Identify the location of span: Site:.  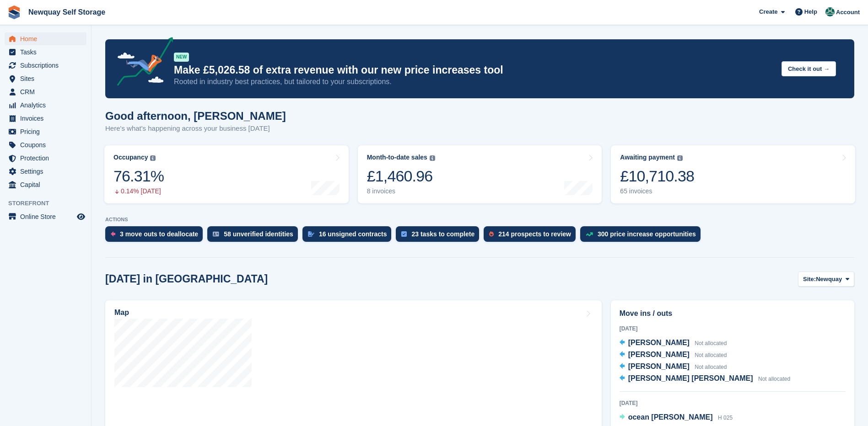
(809, 279).